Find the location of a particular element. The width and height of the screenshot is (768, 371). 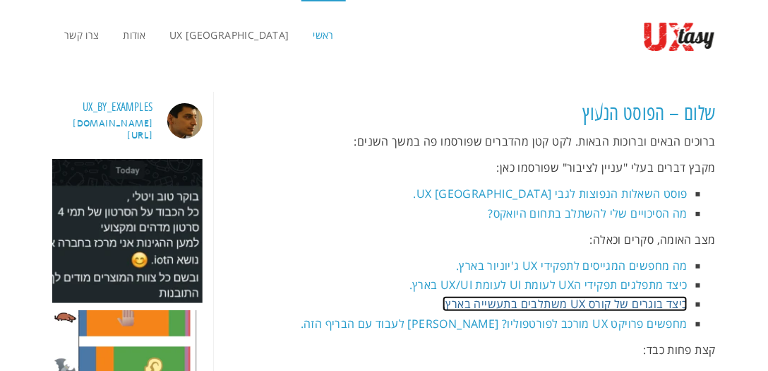

span: ראשי is located at coordinates (323, 35).